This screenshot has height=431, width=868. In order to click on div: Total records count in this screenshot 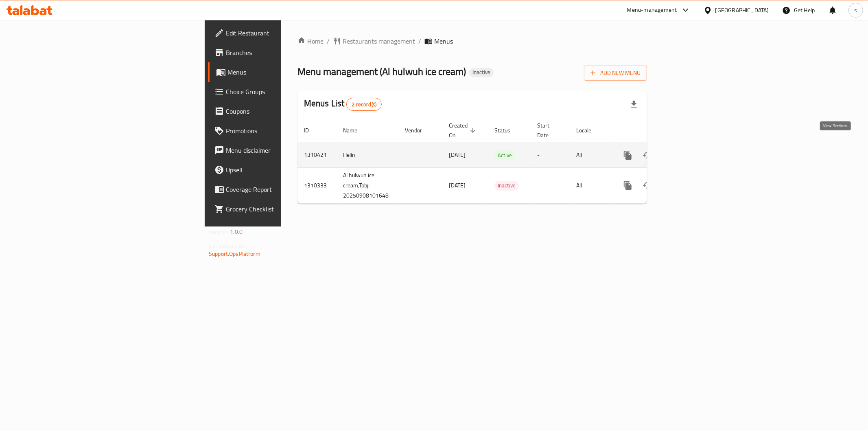, I will do `click(364, 104)`.